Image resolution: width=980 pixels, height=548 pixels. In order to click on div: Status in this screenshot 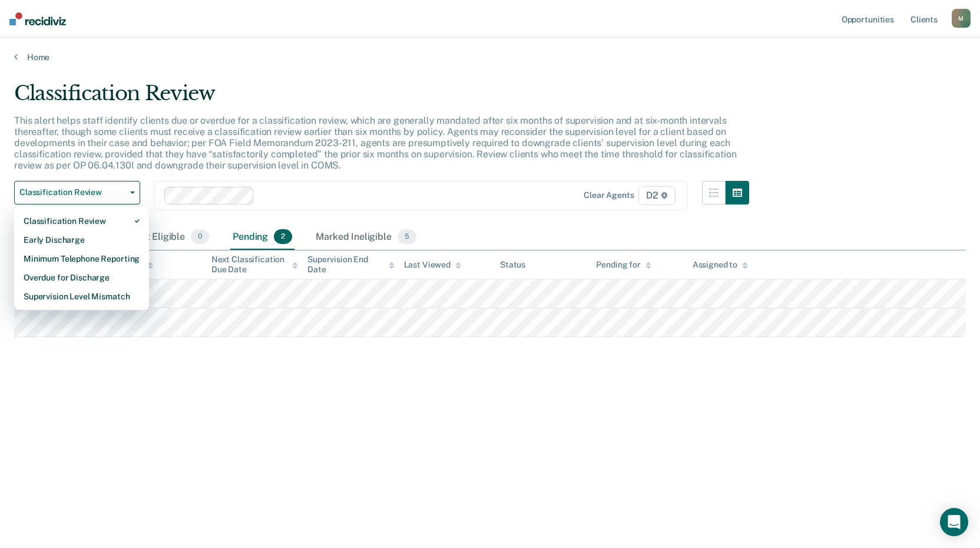, I will do `click(512, 265)`.